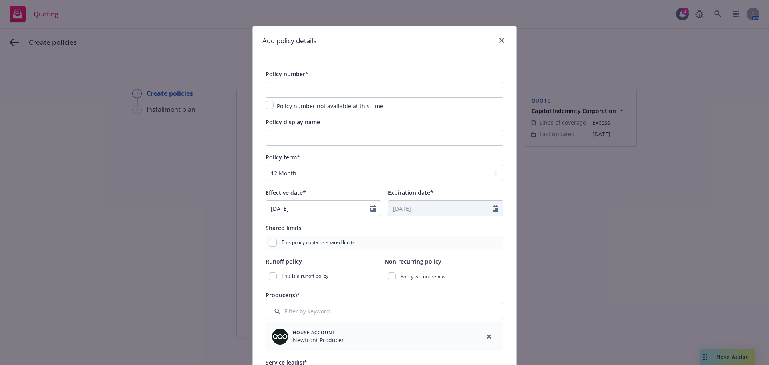 The height and width of the screenshot is (365, 769). Describe the element at coordinates (318, 340) in the screenshot. I see `span: Newfront Producer` at that location.